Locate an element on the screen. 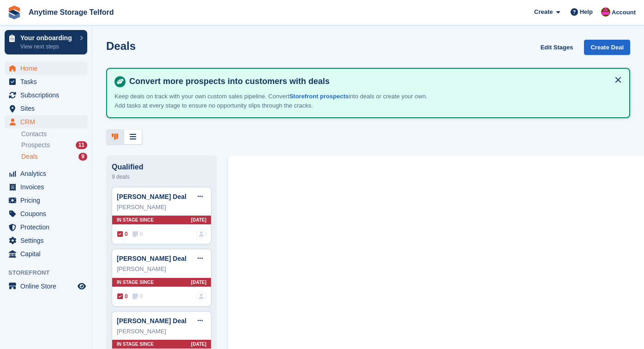  span: Coupons is located at coordinates (48, 214).